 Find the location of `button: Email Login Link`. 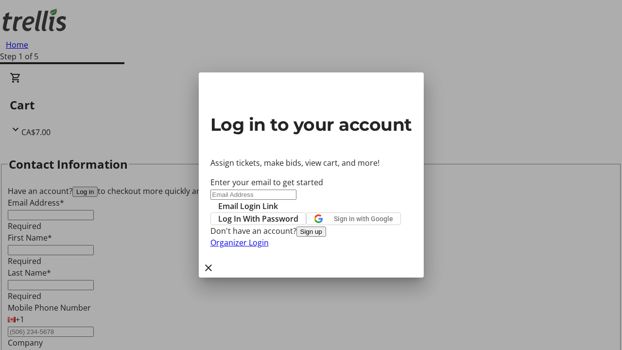

button: Email Login Link is located at coordinates (248, 206).